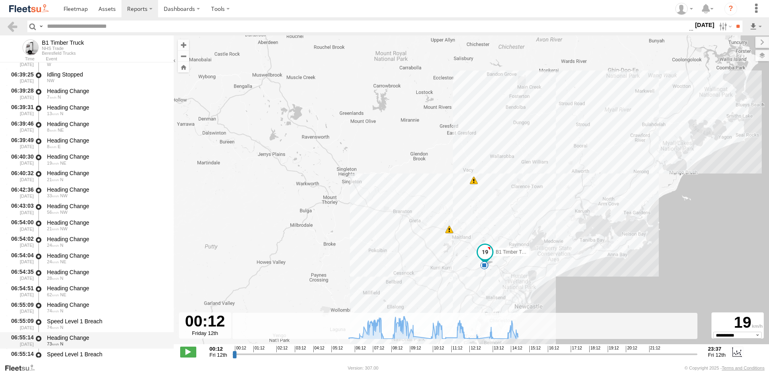 This screenshot has height=372, width=769. What do you see at coordinates (535, 349) in the screenshot?
I see `span: 15:12` at bounding box center [535, 349].